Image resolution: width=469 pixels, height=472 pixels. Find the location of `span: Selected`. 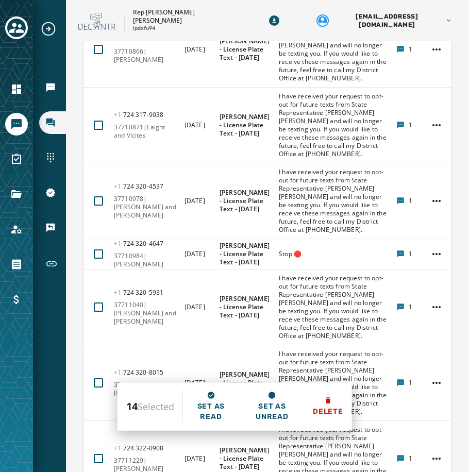

span: Selected is located at coordinates (150, 407).